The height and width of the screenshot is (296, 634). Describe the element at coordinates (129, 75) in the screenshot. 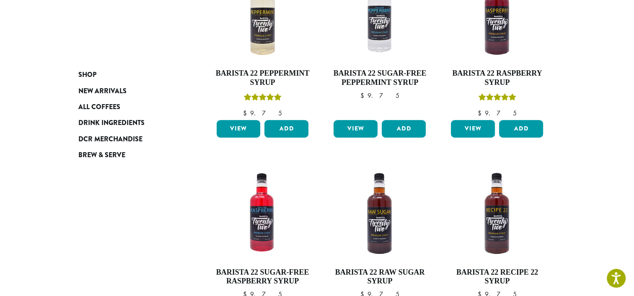

I see `a: Shop` at that location.